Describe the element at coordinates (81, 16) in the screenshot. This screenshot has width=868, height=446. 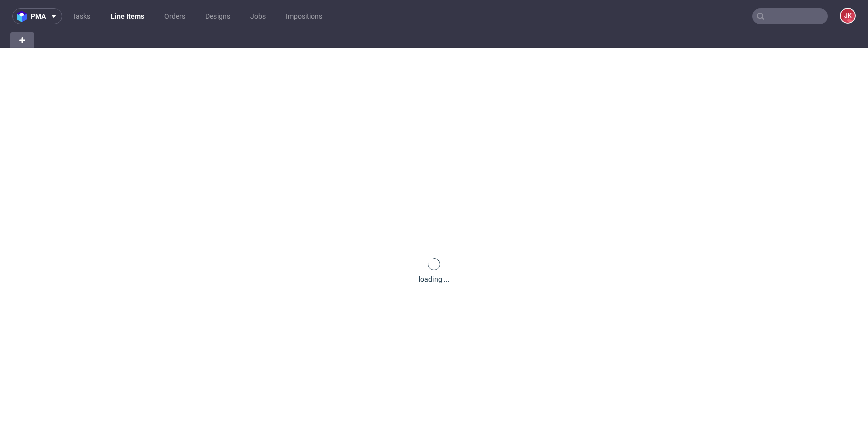
I see `a: Tasks` at that location.